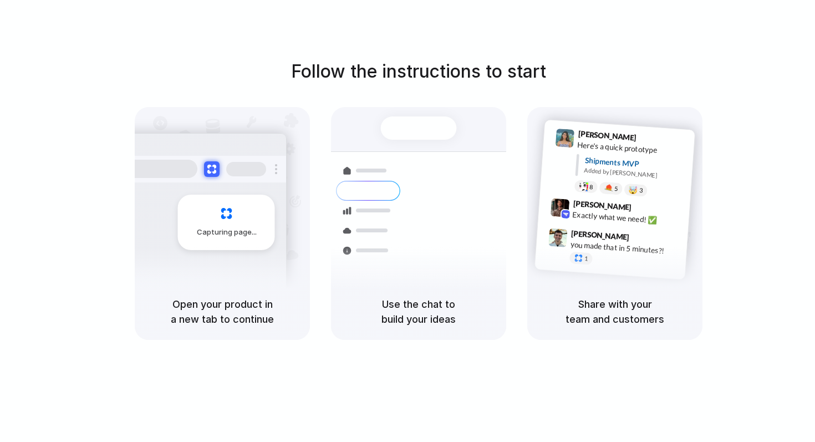 The image size is (815, 442). I want to click on span: 8, so click(591, 186).